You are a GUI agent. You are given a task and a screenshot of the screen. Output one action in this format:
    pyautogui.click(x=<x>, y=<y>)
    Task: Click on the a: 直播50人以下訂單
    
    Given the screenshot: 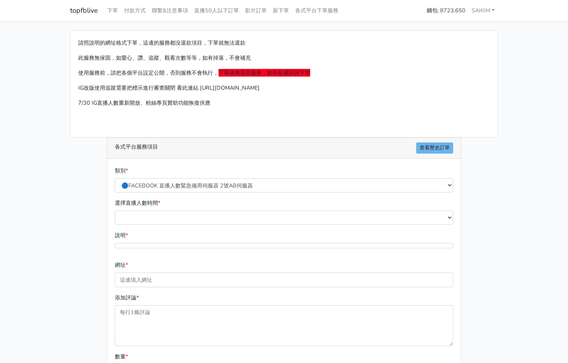 What is the action you would take?
    pyautogui.click(x=216, y=10)
    